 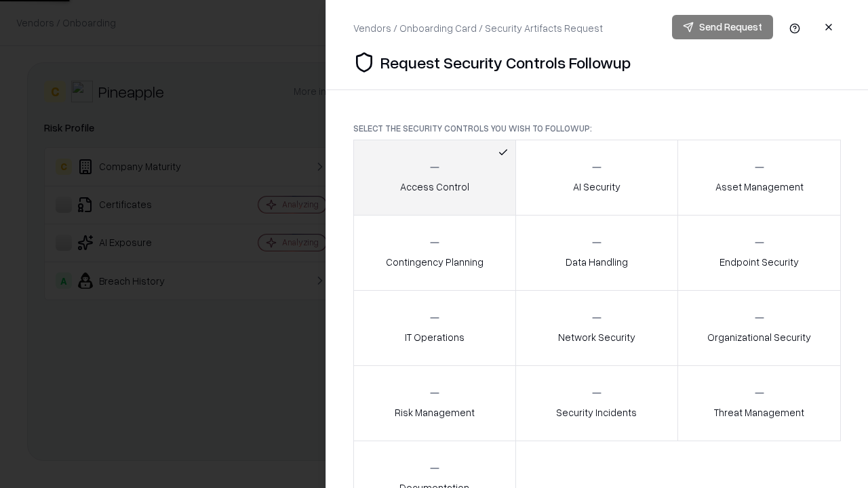 What do you see at coordinates (596, 412) in the screenshot?
I see `p: Security Incidents` at bounding box center [596, 412].